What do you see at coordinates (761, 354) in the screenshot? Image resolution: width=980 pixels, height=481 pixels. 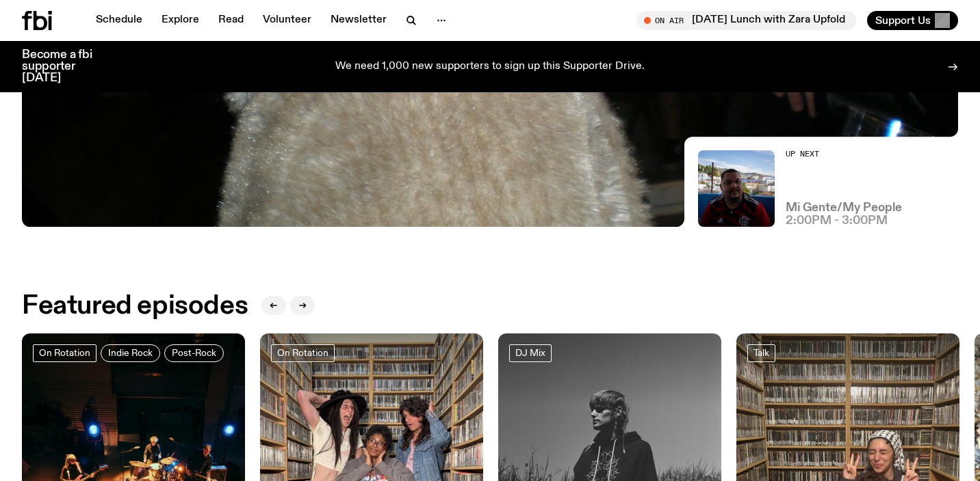 I see `a: Talk` at bounding box center [761, 354].